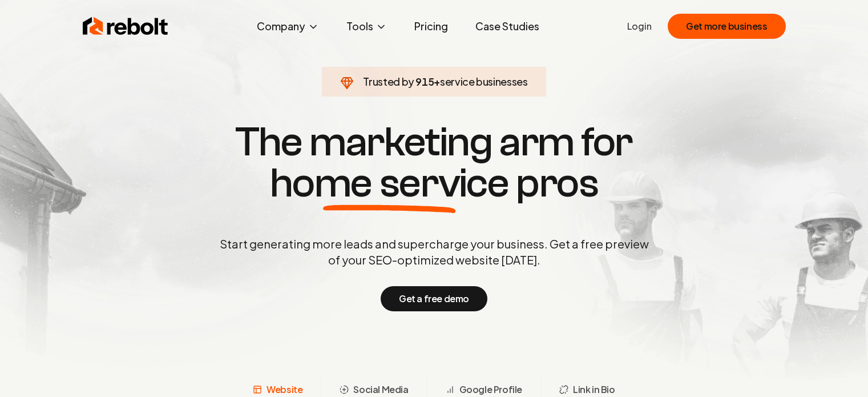 This screenshot has height=397, width=868. What do you see at coordinates (639, 26) in the screenshot?
I see `a: Login` at bounding box center [639, 26].